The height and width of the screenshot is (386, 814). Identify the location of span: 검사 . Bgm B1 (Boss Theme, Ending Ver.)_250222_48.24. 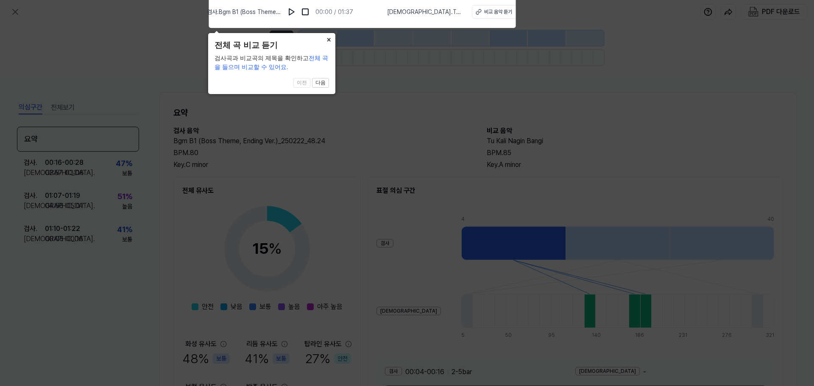
(244, 12).